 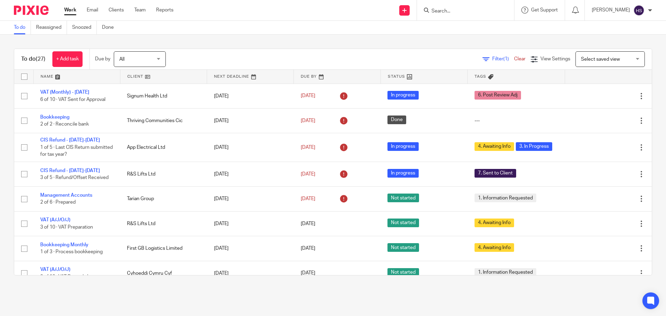 What do you see at coordinates (495, 173) in the screenshot?
I see `span: 7. Sent to Client` at bounding box center [495, 173].